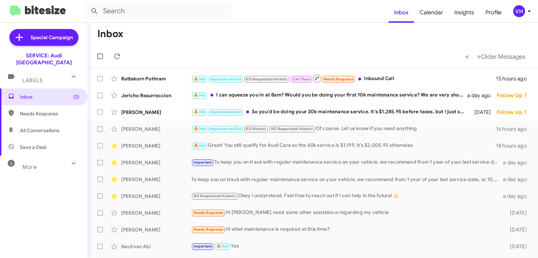  I want to click on button: Previous, so click(467, 56).